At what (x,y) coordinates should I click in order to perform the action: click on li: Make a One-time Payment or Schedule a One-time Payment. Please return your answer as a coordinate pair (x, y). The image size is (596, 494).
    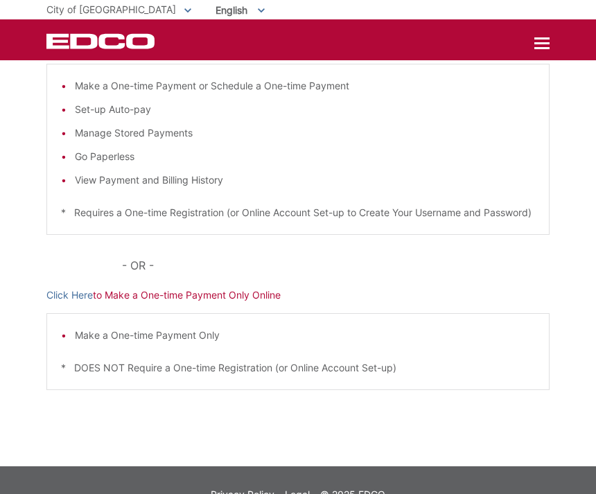
    Looking at the image, I should click on (305, 86).